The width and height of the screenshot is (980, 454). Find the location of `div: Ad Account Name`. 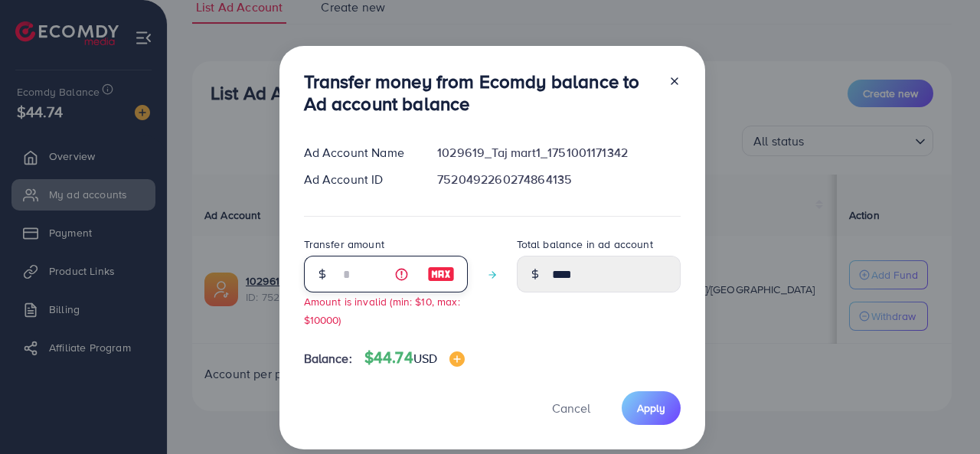

div: Ad Account Name is located at coordinates (359, 152).